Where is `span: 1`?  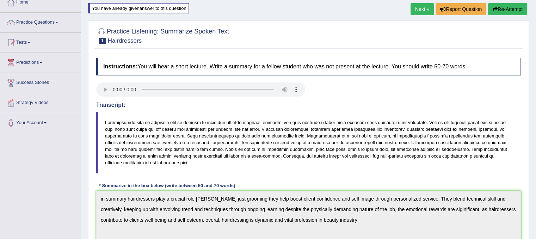 span: 1 is located at coordinates (102, 41).